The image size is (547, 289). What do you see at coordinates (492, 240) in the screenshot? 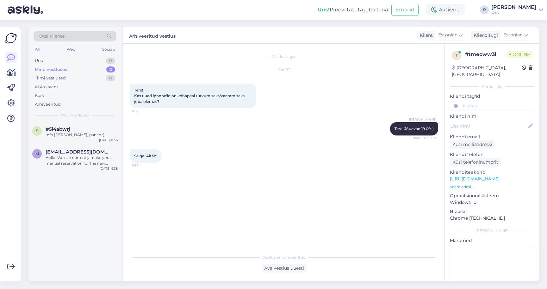
I see `p: Märkmed` at bounding box center [492, 240].